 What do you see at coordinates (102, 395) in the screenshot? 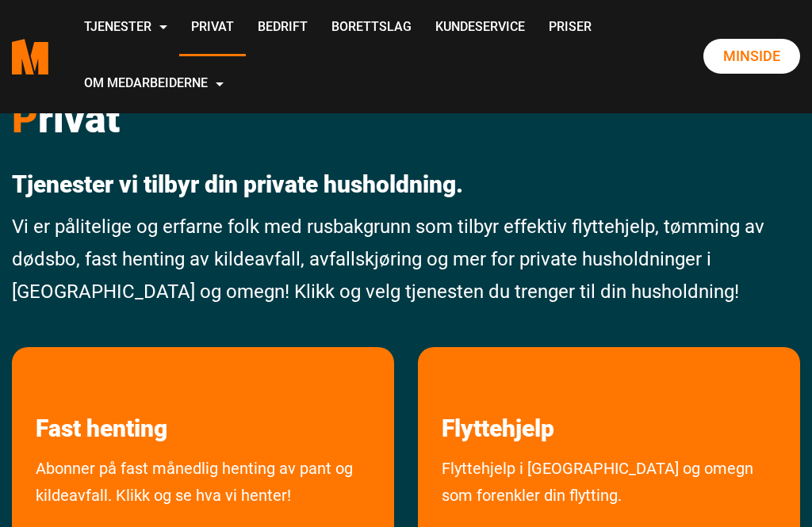
I see `a: les mer om Fast henting` at bounding box center [102, 395].